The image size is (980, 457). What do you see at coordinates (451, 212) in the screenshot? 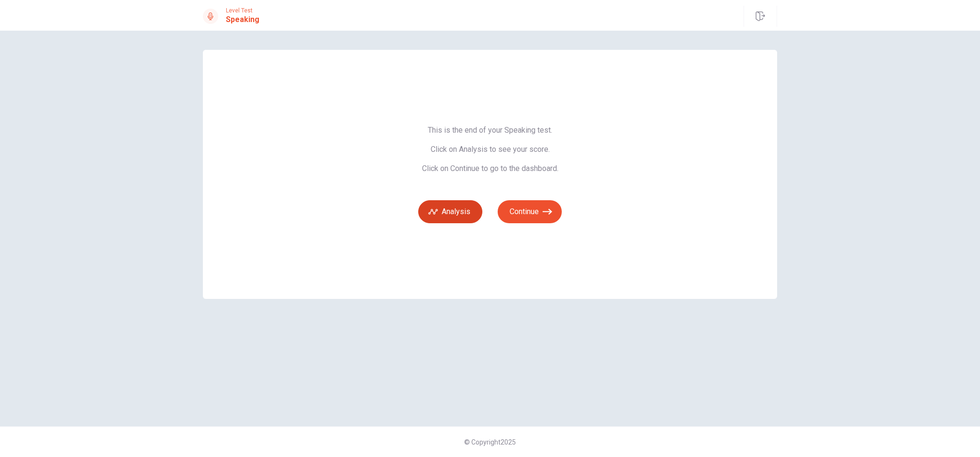
I see `a: Analysis` at bounding box center [451, 212].